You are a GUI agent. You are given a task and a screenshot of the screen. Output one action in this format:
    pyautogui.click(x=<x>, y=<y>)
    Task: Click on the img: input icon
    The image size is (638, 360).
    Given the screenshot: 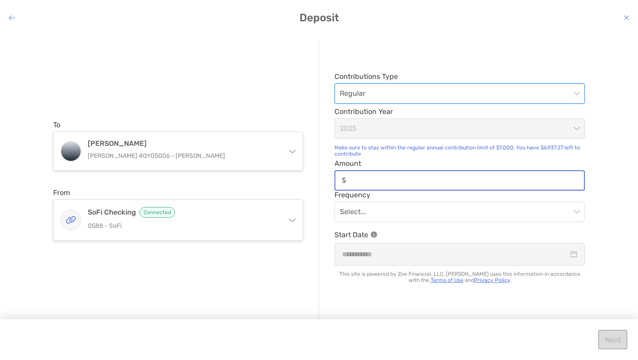 What is the action you would take?
    pyautogui.click(x=344, y=180)
    